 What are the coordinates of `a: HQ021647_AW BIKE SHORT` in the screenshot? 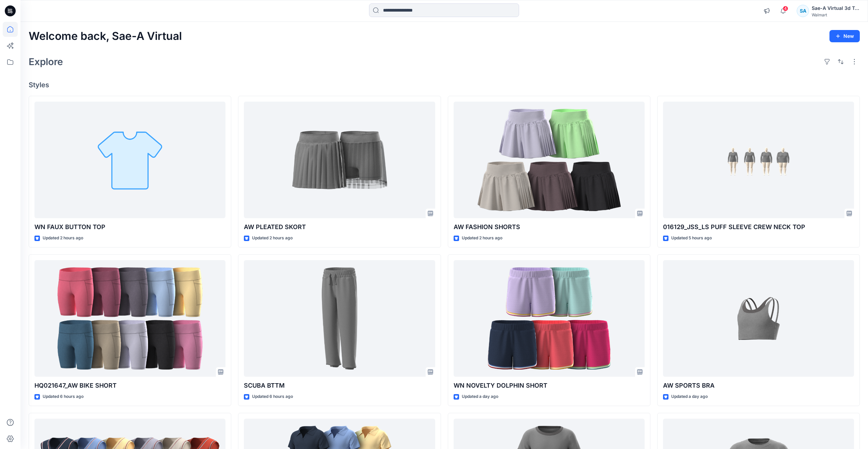 It's located at (130, 318).